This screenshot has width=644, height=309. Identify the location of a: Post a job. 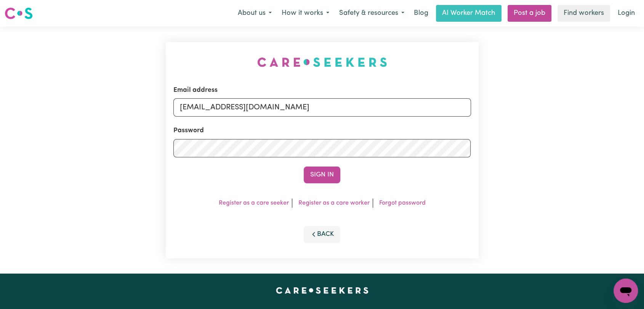
(529, 13).